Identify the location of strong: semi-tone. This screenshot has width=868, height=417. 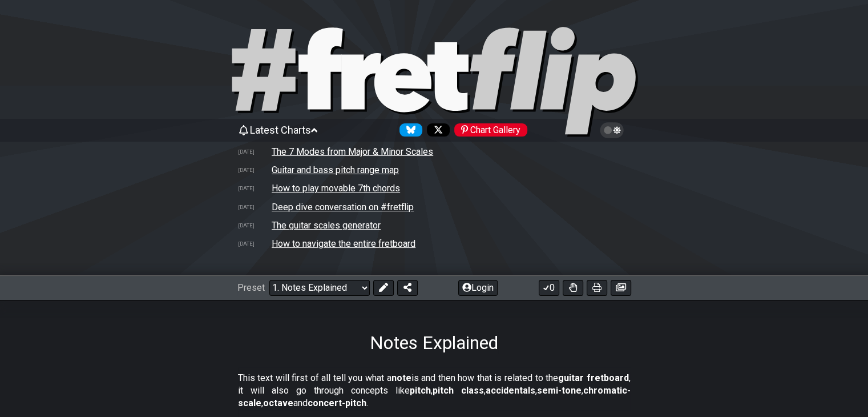
(559, 390).